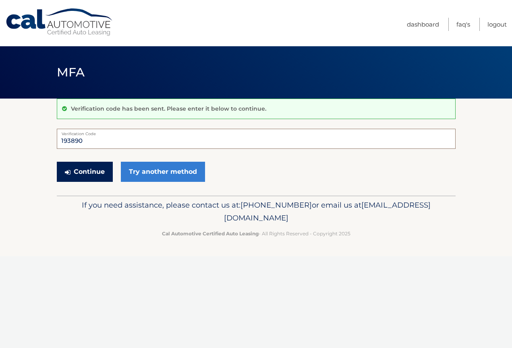 The image size is (512, 348). Describe the element at coordinates (423, 24) in the screenshot. I see `a: Dashboard` at that location.